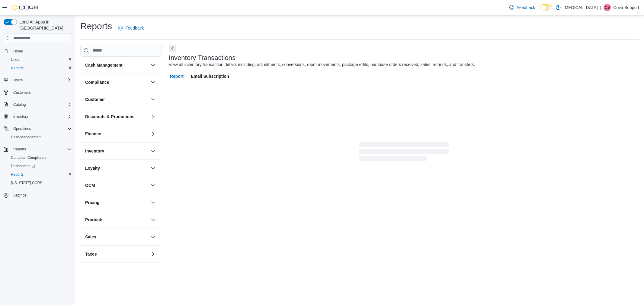 This screenshot has height=305, width=644. Describe the element at coordinates (607, 8) in the screenshot. I see `div: Cova Support` at that location.